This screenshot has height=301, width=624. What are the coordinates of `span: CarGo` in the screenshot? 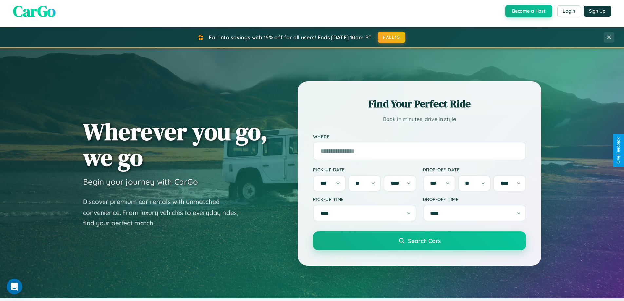 It's located at (34, 11).